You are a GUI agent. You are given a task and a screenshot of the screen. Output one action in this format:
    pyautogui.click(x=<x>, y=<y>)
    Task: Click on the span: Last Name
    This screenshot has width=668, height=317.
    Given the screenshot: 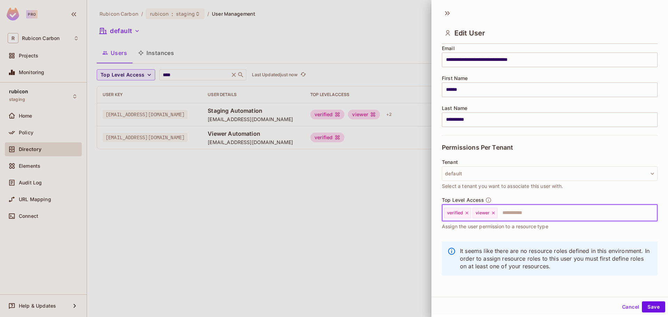 What is the action you would take?
    pyautogui.click(x=454, y=108)
    